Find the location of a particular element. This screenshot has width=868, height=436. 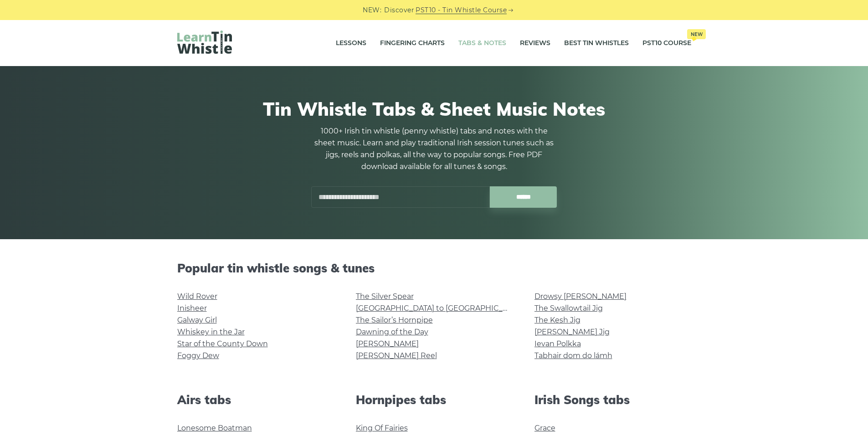

a: Ievan Polkka is located at coordinates (558, 343).